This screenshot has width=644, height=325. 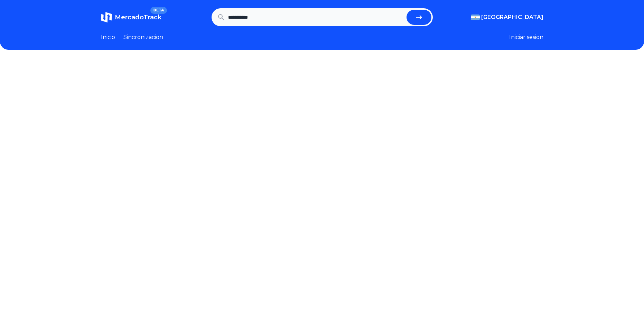 I want to click on span: BETA, so click(x=159, y=10).